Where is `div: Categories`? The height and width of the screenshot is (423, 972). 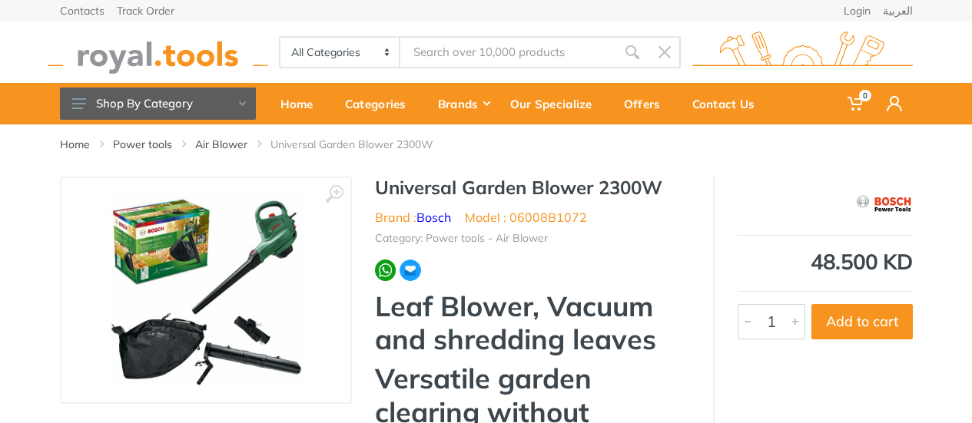
div: Categories is located at coordinates (380, 104).